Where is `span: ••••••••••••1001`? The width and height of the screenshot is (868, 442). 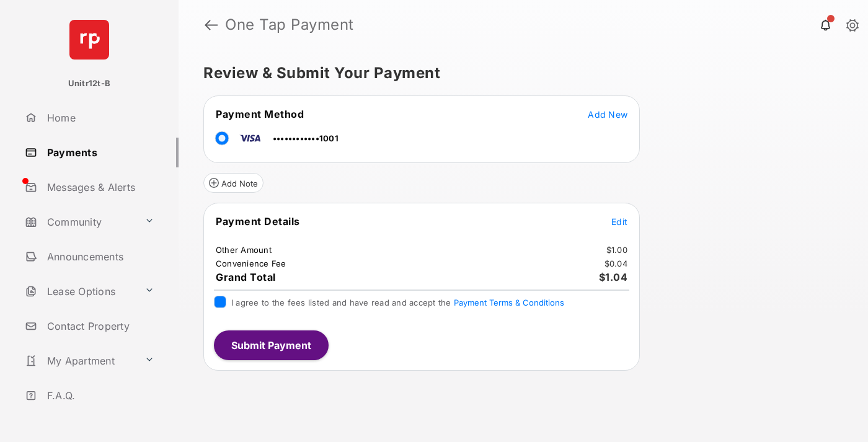 span: ••••••••••••1001 is located at coordinates (306, 138).